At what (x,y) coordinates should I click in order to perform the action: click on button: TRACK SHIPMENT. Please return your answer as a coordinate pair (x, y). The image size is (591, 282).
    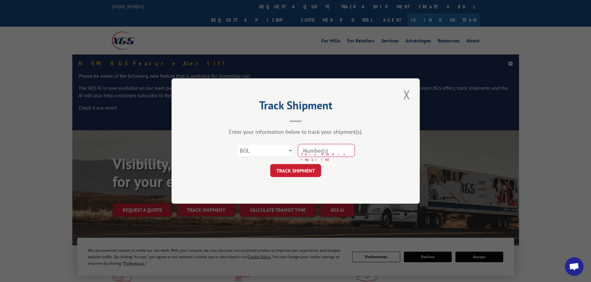
    Looking at the image, I should click on (295, 171).